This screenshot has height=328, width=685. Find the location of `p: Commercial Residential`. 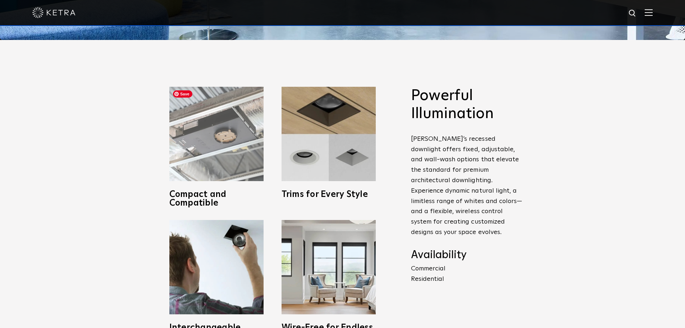

p: Commercial Residential is located at coordinates (467, 274).